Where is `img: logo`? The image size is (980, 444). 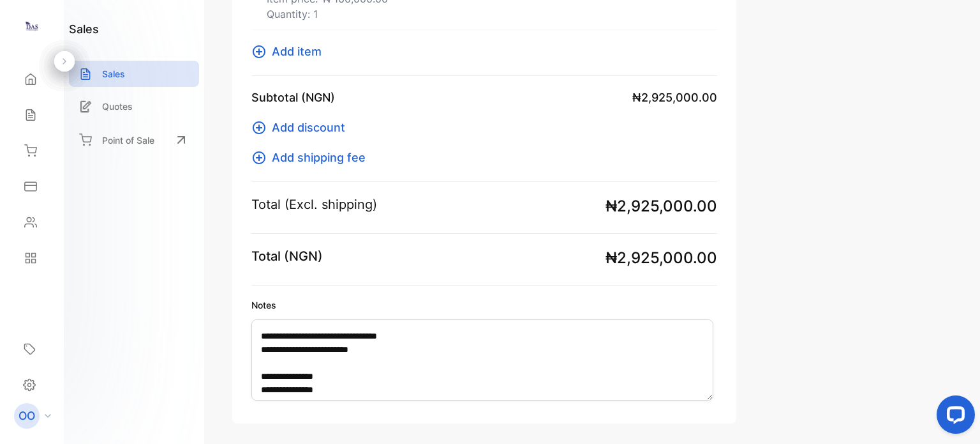 img: logo is located at coordinates (32, 26).